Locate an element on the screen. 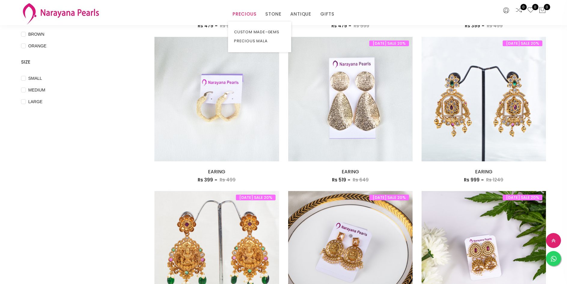  span: ORANGE is located at coordinates (37, 46).